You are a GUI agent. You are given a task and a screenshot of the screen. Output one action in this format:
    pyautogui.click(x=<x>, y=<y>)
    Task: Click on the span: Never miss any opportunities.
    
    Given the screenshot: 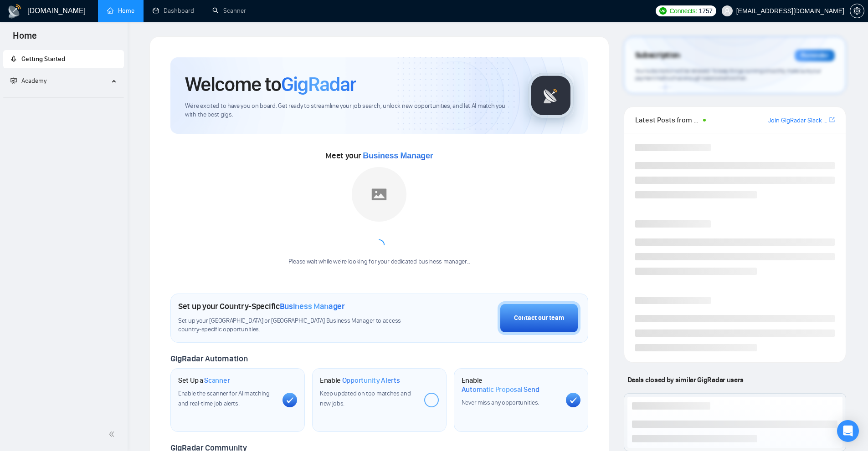 What is the action you would take?
    pyautogui.click(x=500, y=402)
    